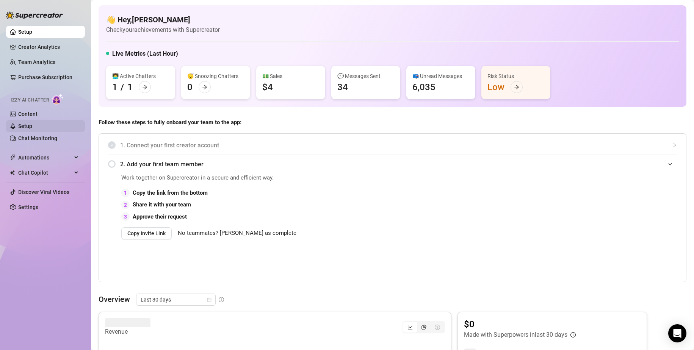 Image resolution: width=694 pixels, height=350 pixels. Describe the element at coordinates (146, 233) in the screenshot. I see `button: Copy Invite Link` at that location.